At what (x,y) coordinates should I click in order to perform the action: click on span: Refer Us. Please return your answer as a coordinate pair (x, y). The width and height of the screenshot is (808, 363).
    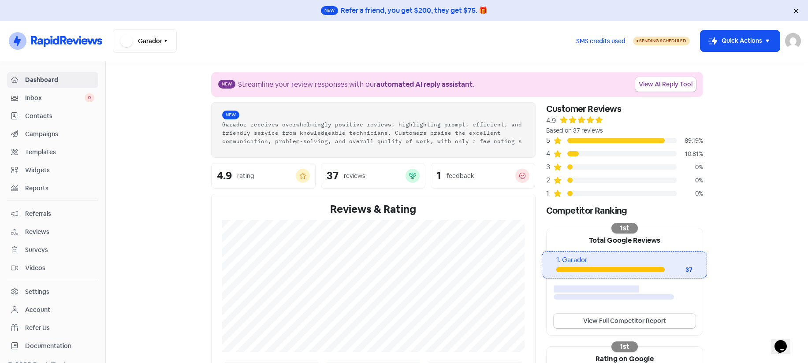
    Looking at the image, I should click on (59, 328).